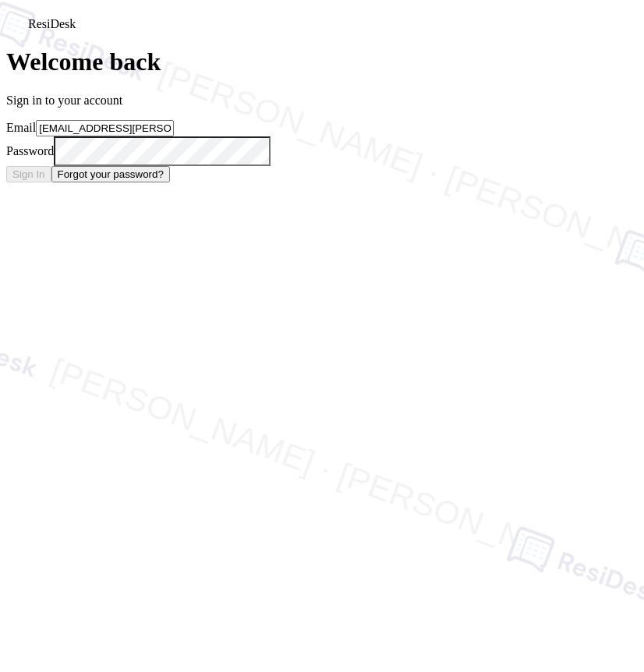 The width and height of the screenshot is (644, 672). What do you see at coordinates (105, 128) in the screenshot?
I see `input: name@example.com` at bounding box center [105, 128].